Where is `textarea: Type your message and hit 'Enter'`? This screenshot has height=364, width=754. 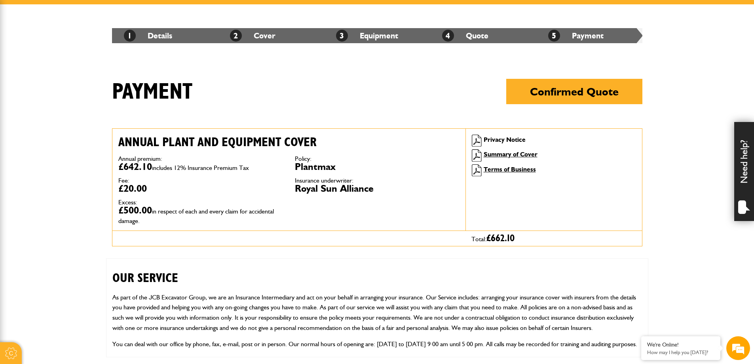 textarea: Type your message and hit 'Enter' is located at coordinates (77, 190).